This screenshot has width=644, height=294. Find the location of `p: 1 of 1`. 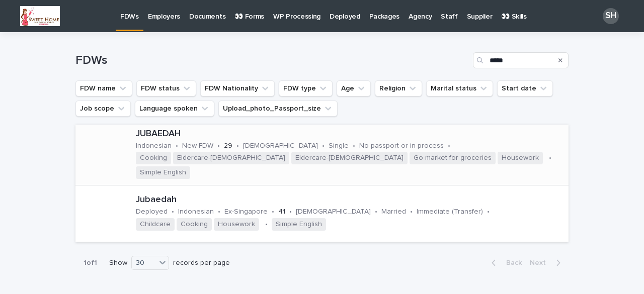

p: 1 of 1 is located at coordinates (90, 263).